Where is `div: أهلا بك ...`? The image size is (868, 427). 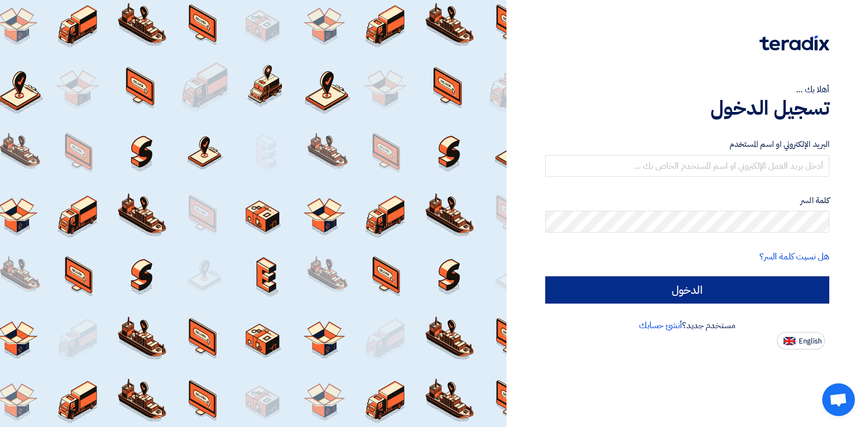
div: أهلا بك ... is located at coordinates (687, 89).